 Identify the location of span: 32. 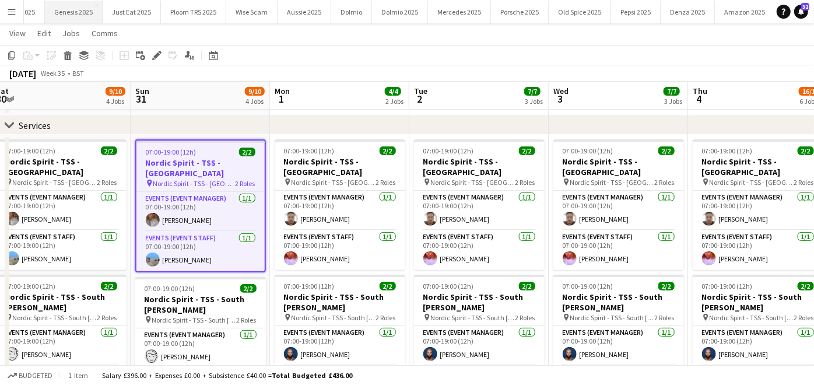
(805, 6).